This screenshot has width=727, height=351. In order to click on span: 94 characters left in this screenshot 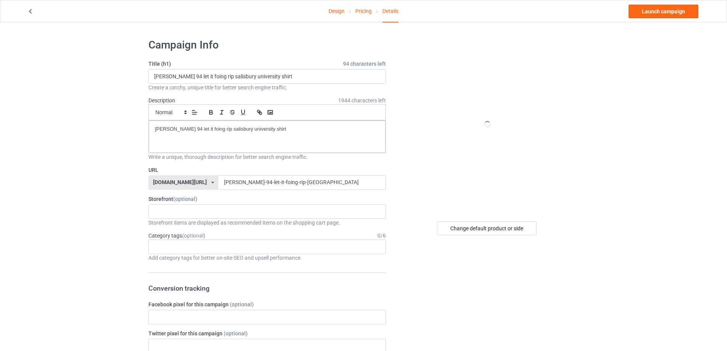, I will do `click(364, 64)`.